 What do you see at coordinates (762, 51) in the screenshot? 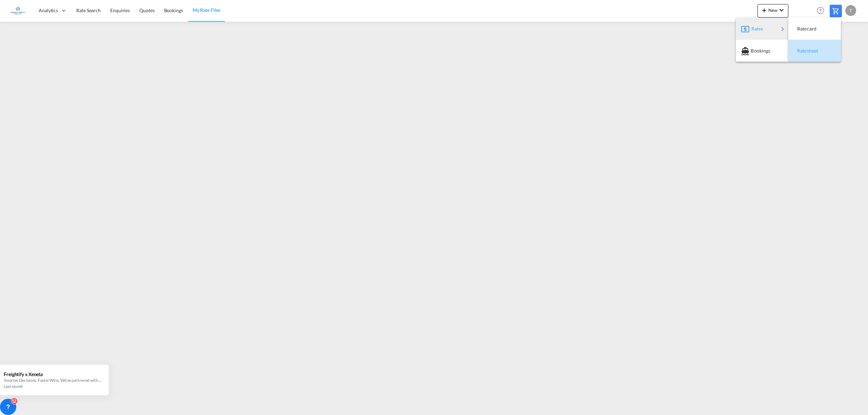
I see `div: Bookings` at bounding box center [762, 51].